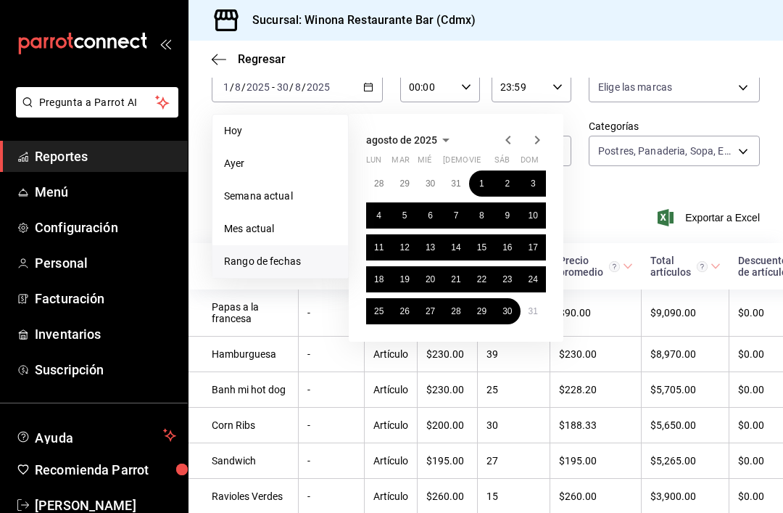  What do you see at coordinates (97, 102) in the screenshot?
I see `span: Pregunta a Parrot AI` at bounding box center [97, 102].